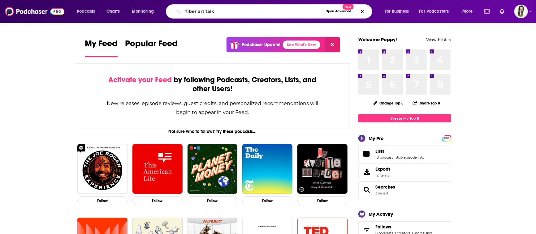  What do you see at coordinates (267, 169) in the screenshot?
I see `a: The Daily` at bounding box center [267, 169].